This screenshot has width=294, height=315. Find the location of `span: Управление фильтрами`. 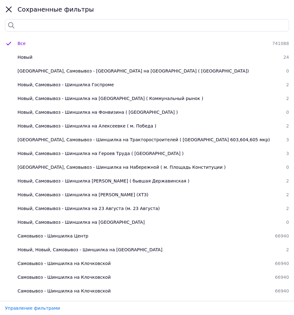

span: Управление фильтрами is located at coordinates (33, 308).